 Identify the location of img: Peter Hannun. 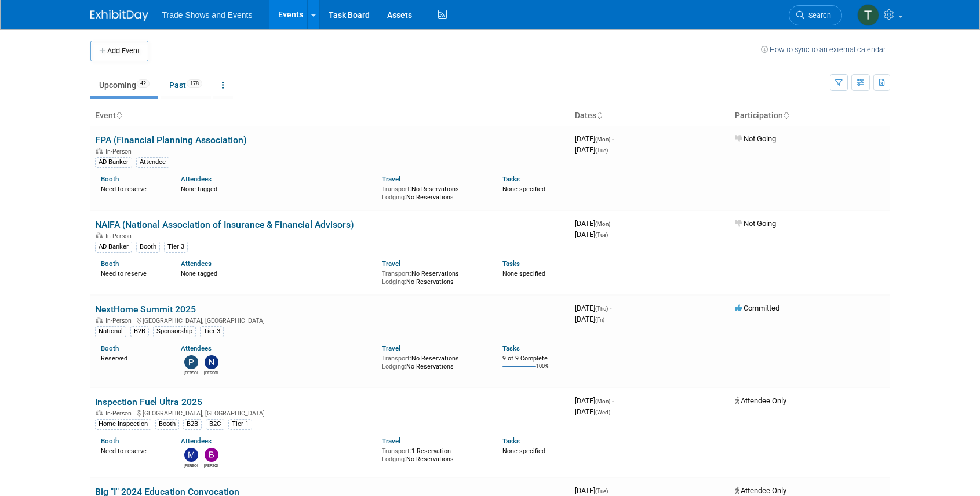
(191, 363).